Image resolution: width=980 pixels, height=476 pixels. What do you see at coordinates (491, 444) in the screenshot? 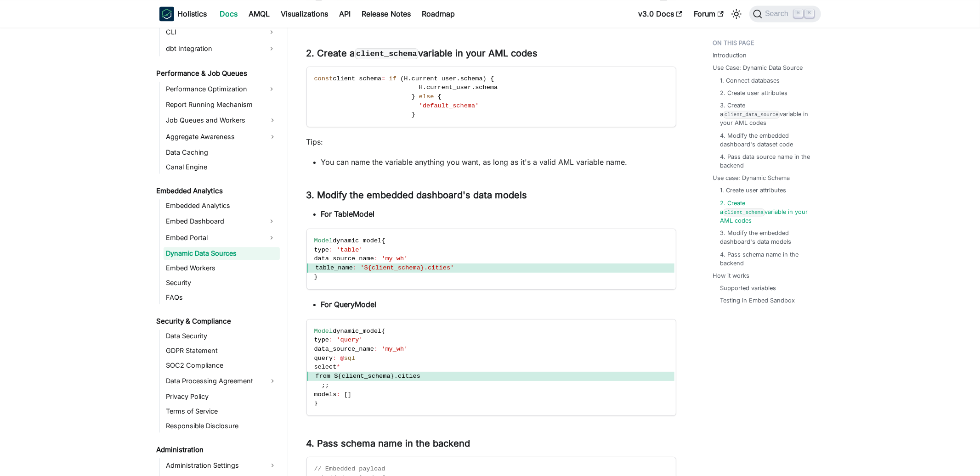
I see `h3: 4. Pass schema name in the backend` at bounding box center [491, 444].